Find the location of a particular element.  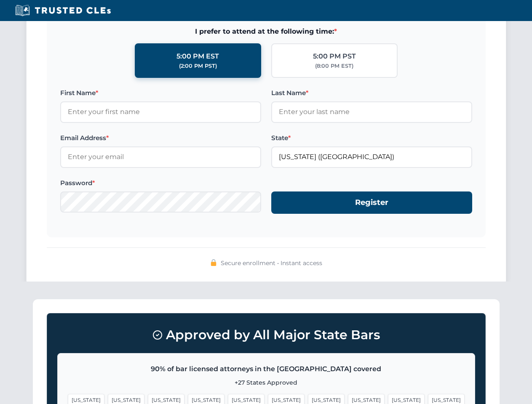

button: Register is located at coordinates (372, 202).